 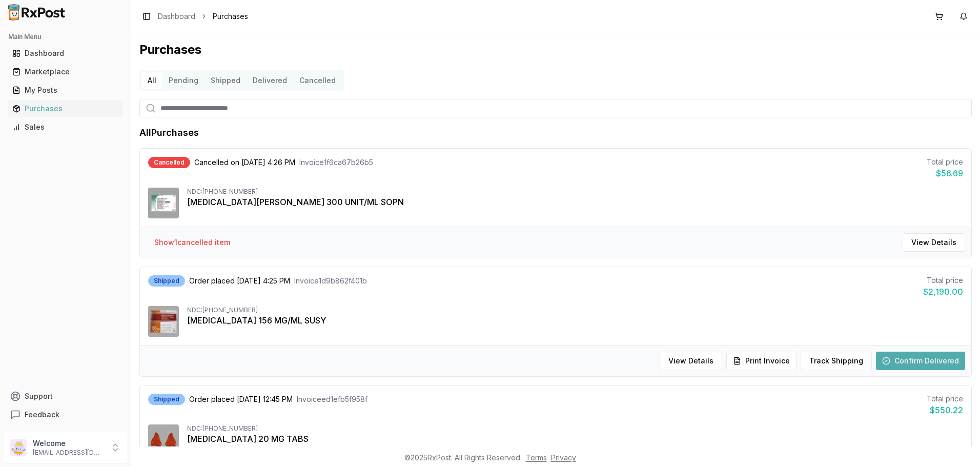 I want to click on div: Sales, so click(x=65, y=128).